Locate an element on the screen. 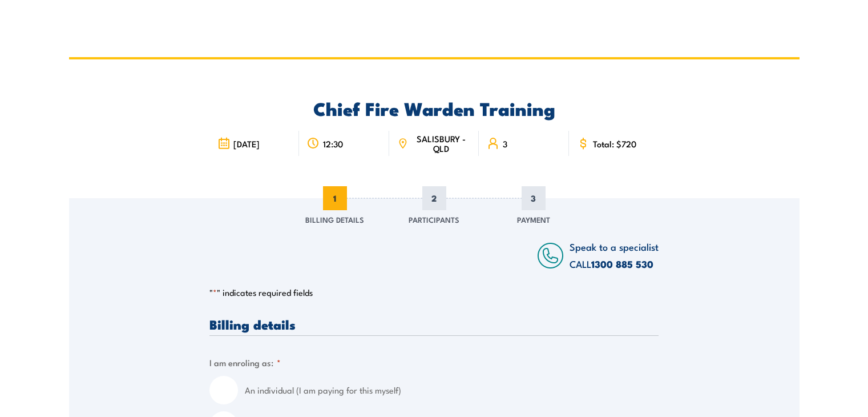 The image size is (868, 417). a: 1300 885 530 is located at coordinates (622, 264).